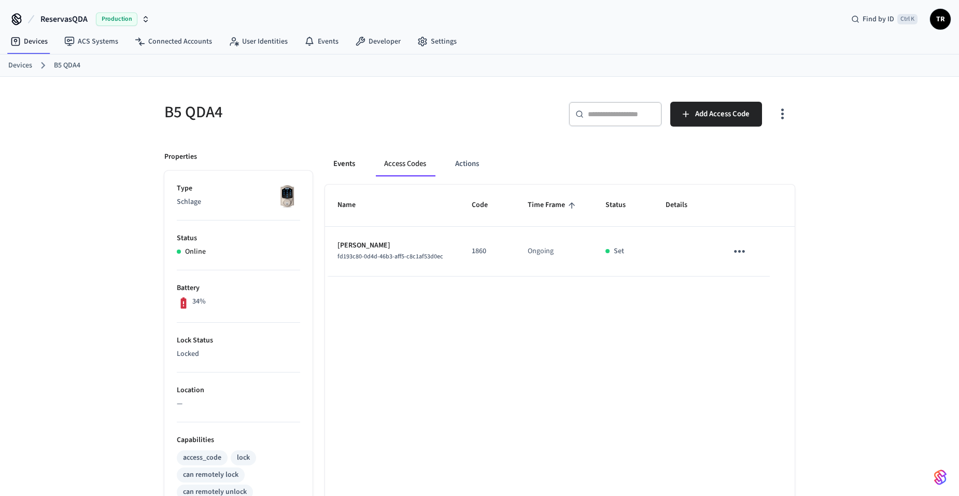 The image size is (959, 496). What do you see at coordinates (622, 205) in the screenshot?
I see `span: Status` at bounding box center [622, 205].